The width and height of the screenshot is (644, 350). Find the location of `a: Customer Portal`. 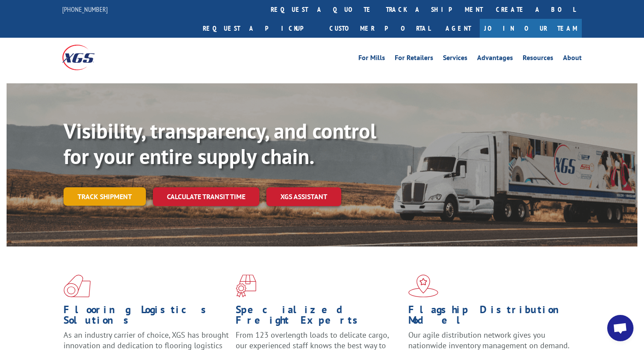

a: Customer Portal is located at coordinates (380, 28).